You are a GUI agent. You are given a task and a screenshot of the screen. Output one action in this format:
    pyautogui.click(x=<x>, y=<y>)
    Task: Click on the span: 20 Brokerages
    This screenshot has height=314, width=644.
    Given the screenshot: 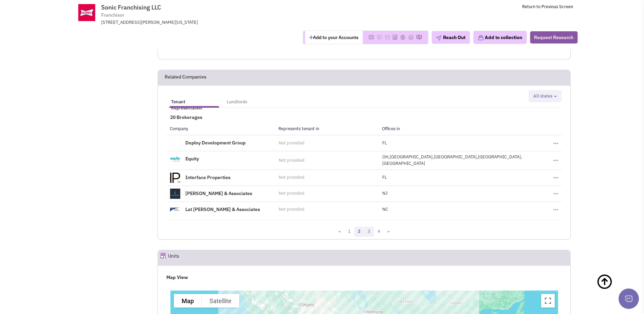 What is the action you would take?
    pyautogui.click(x=184, y=117)
    